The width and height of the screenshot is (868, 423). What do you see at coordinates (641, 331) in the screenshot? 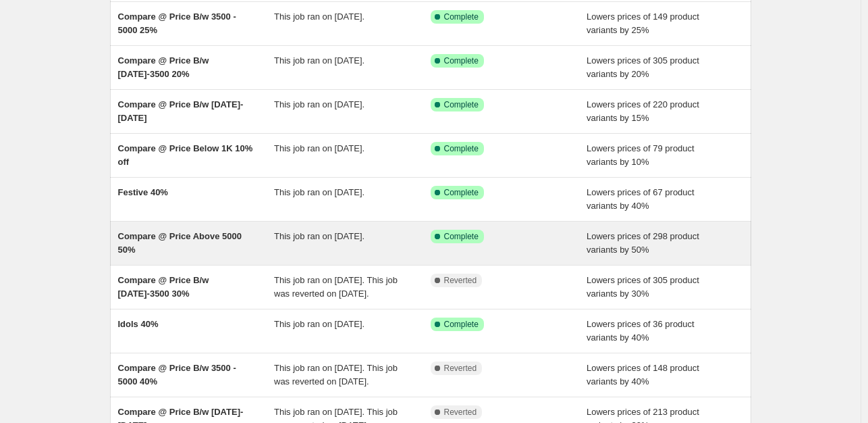
I see `span: Lowers prices of 36 product variants by 40%` at bounding box center [641, 331].